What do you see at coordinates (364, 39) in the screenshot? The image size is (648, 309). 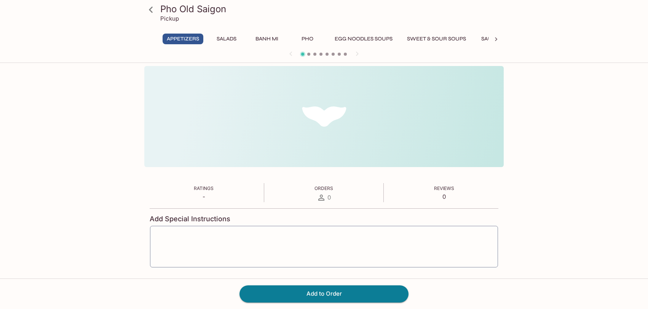 I see `button: Egg Noodles Soups` at bounding box center [364, 39].